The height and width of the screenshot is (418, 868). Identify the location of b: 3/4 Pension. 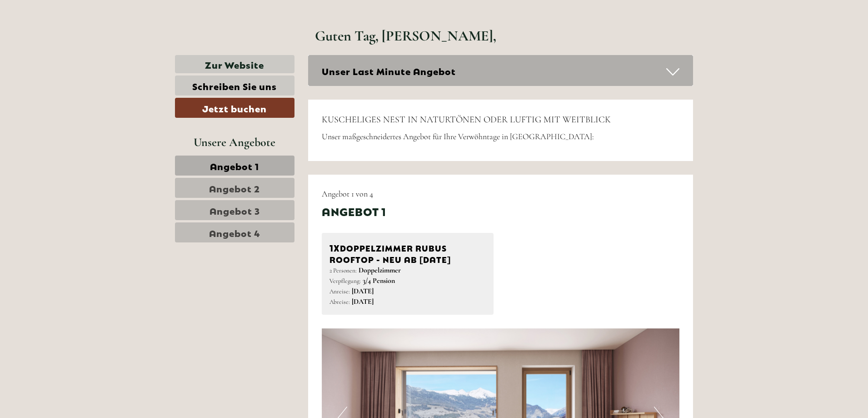
(379, 280).